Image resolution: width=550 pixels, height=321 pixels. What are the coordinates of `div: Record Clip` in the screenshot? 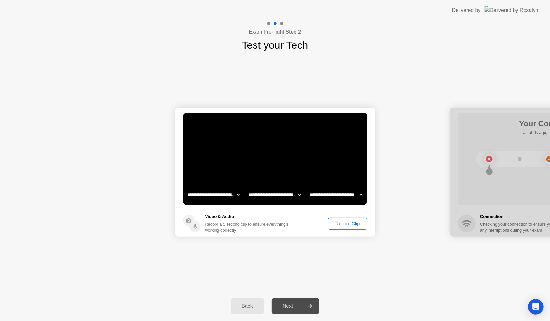 It's located at (348, 224).